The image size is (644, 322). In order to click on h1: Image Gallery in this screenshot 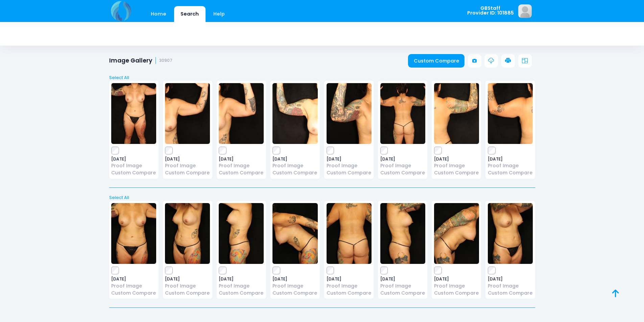, I will do `click(141, 60)`.